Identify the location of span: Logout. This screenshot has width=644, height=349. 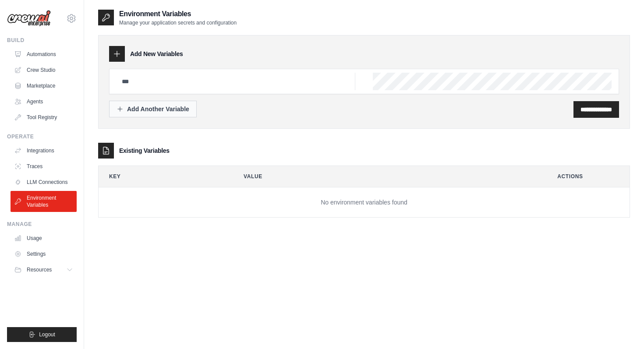
(47, 335).